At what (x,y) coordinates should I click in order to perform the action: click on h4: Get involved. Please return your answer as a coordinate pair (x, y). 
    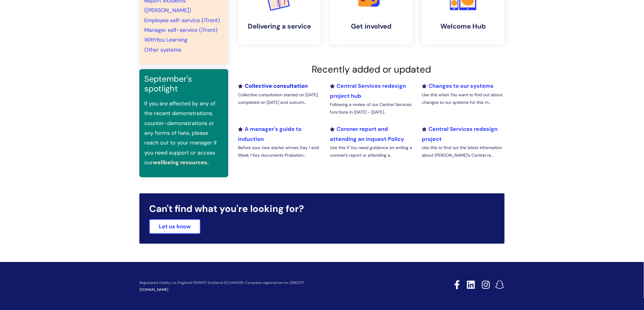
    Looking at the image, I should click on (371, 26).